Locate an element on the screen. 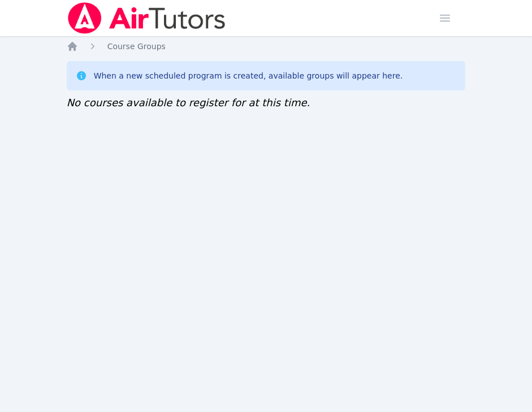  span: Course Groups is located at coordinates (137, 46).